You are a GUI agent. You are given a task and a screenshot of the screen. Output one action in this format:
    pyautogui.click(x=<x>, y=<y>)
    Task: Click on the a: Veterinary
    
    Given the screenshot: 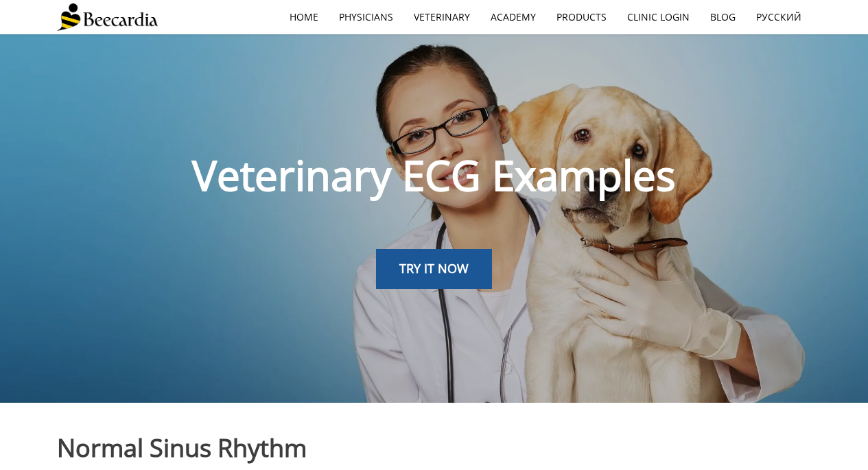 What is the action you would take?
    pyautogui.click(x=442, y=17)
    